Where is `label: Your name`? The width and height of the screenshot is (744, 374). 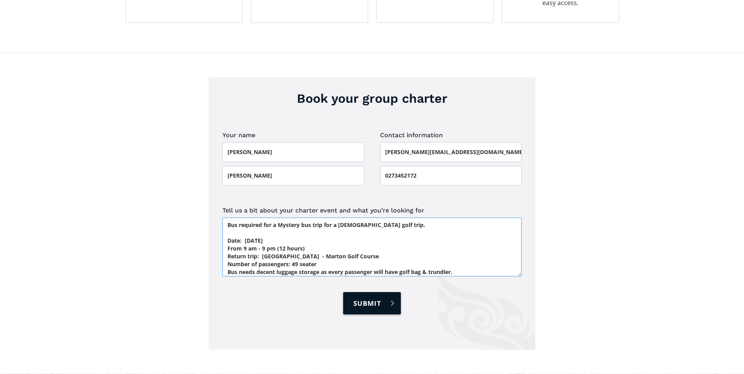
label: Your name is located at coordinates (293, 135).